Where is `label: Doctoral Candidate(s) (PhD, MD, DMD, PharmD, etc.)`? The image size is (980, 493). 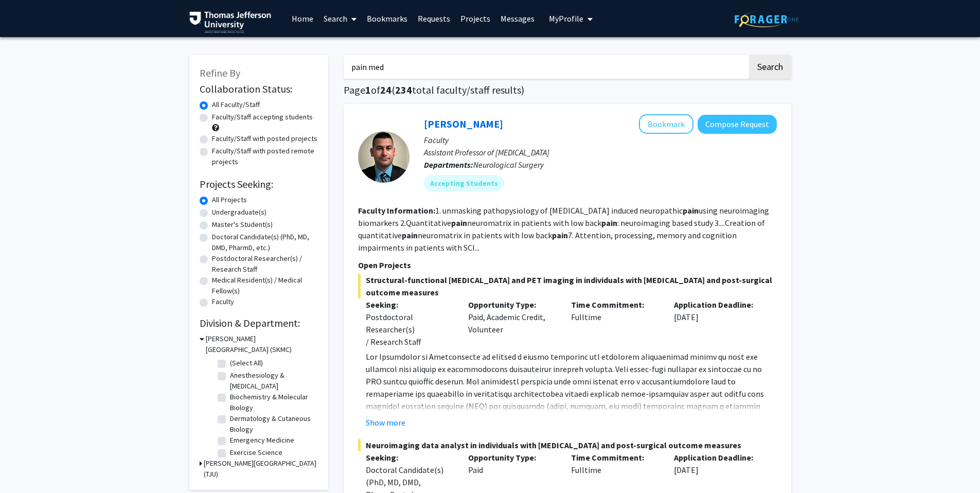
label: Doctoral Candidate(s) (PhD, MD, DMD, PharmD, etc.) is located at coordinates (265, 243).